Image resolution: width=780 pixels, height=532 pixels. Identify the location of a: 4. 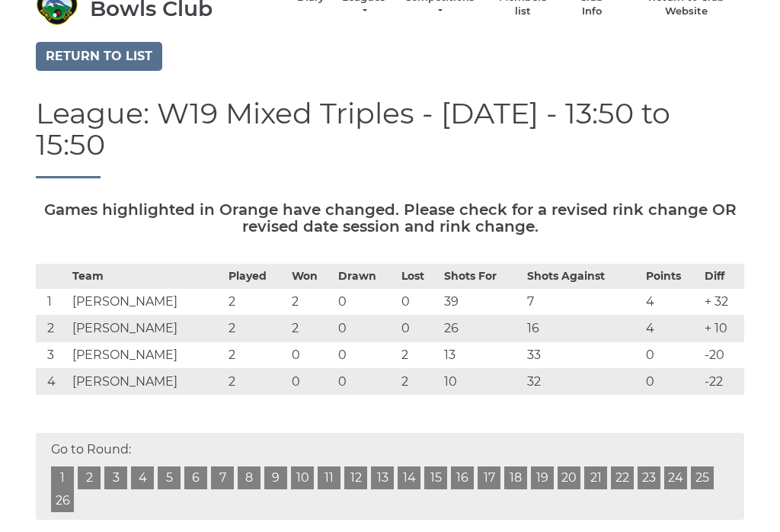
(142, 477).